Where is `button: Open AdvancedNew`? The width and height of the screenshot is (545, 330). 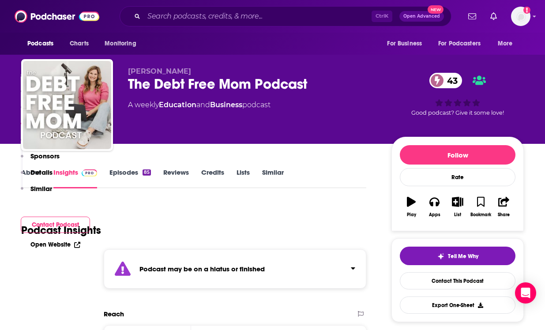
button: Open AdvancedNew is located at coordinates (421, 16).